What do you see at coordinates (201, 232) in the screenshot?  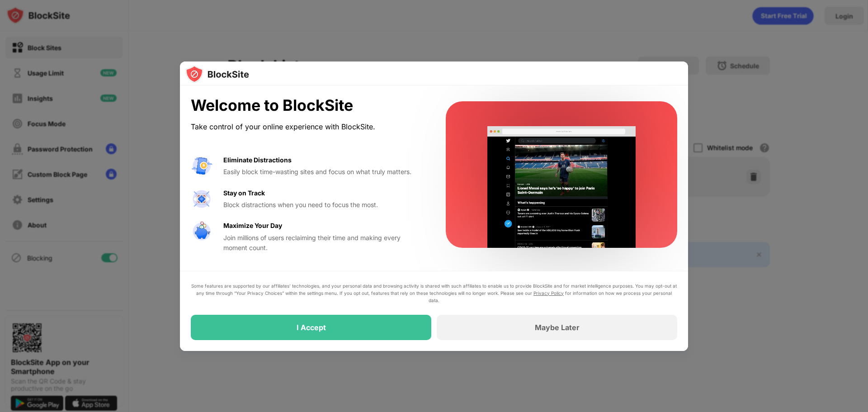 I see `img: value-safe-time.svg` at bounding box center [201, 232].